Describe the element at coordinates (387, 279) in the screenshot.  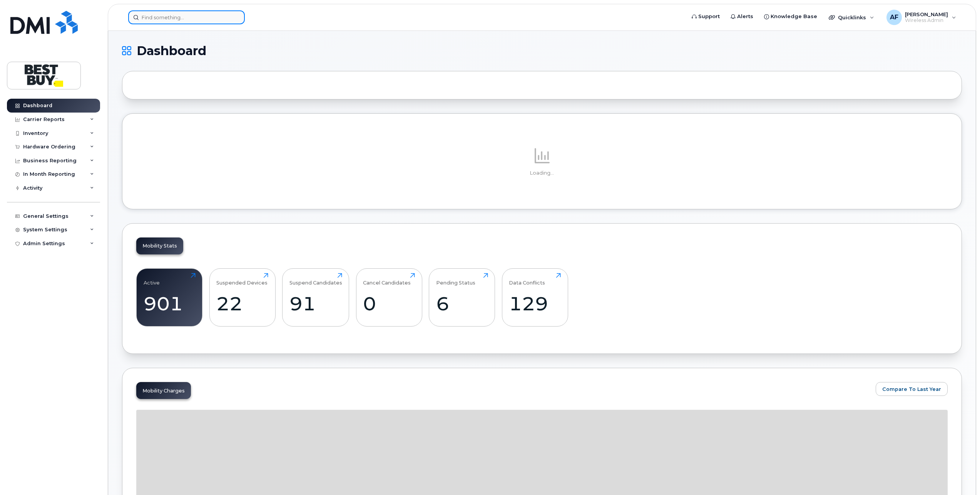
I see `div: Cancel Candidates` at that location.